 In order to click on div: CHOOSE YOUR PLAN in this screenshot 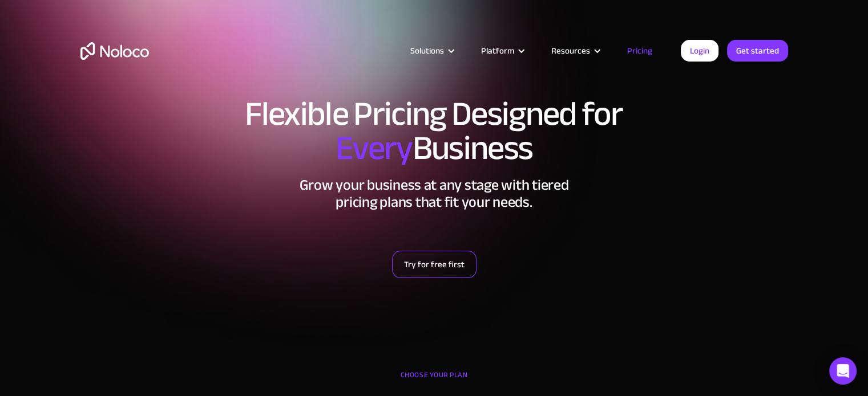, I will do `click(434, 380)`.